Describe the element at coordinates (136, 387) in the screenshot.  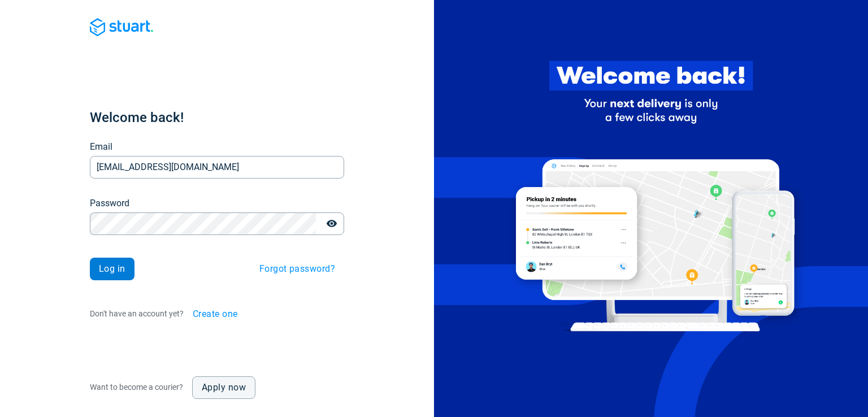
I see `span: Want to become a courier?` at that location.